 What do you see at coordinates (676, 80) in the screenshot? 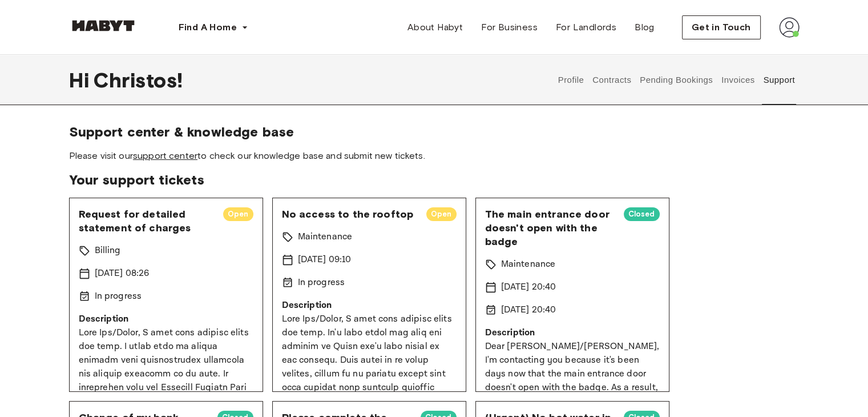
I see `div: user profile tabs` at bounding box center [676, 80].